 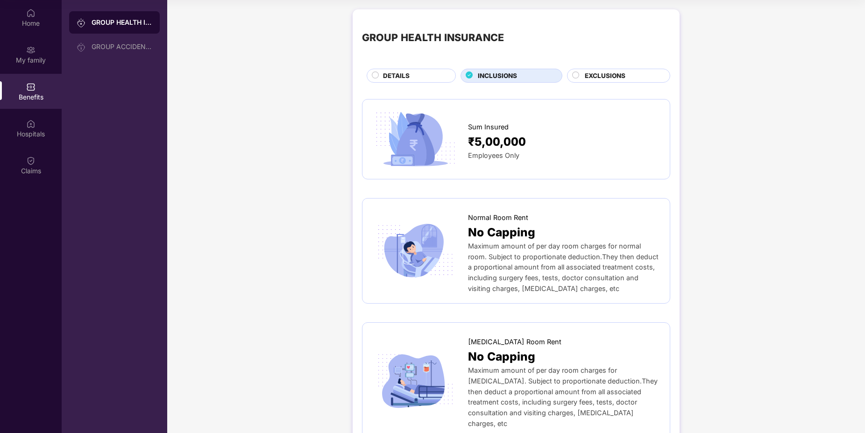 What do you see at coordinates (31, 124) in the screenshot?
I see `img: svg+xml;base64,PHN2ZyBpZD0iSG9zcGl0YWxzIiB4bWxucz0iaHR0cDovL3d3dy53My5vcmcvMjAwMC9zdmciIHdpZHRoPS...` at bounding box center [31, 124].